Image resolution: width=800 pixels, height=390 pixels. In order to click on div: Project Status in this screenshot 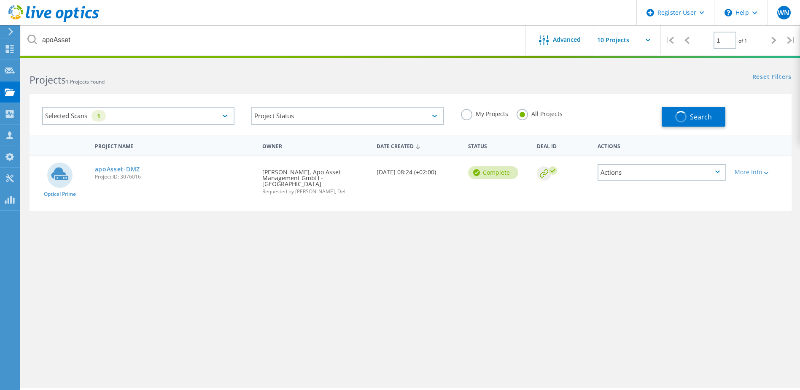, I will do `click(347, 116)`.